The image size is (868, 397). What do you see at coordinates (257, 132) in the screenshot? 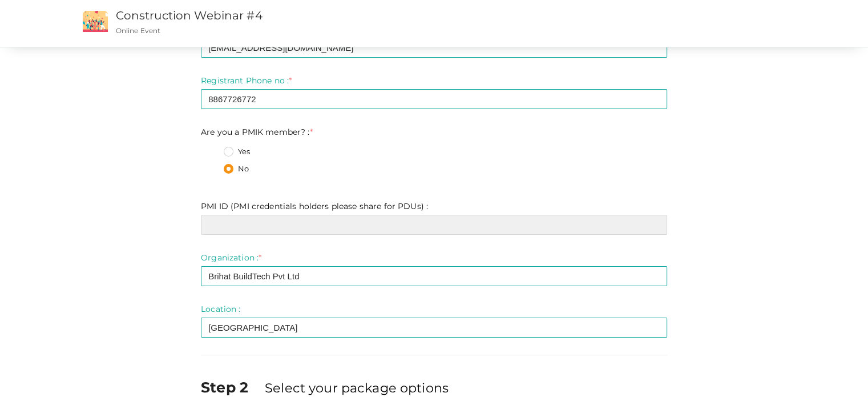
I see `label: Are you a PMIK member? :` at bounding box center [257, 132].